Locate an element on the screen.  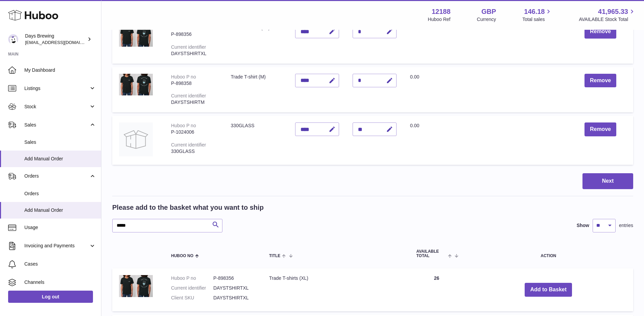
div: P-1024006 is located at coordinates (194, 132).